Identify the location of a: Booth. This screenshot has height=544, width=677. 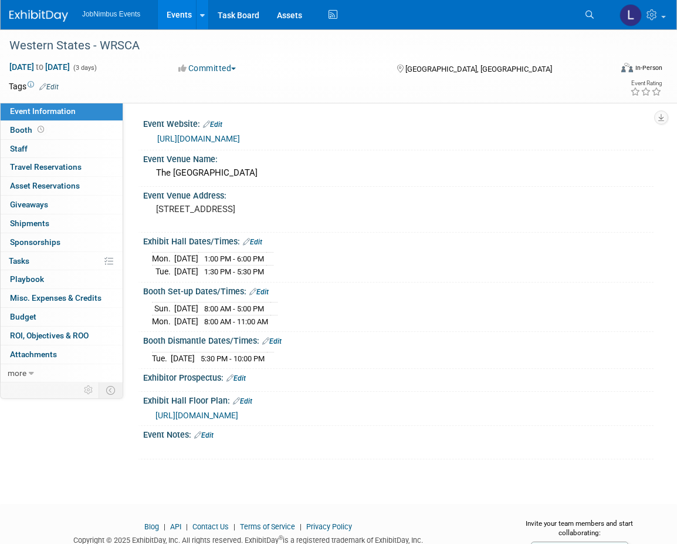
(62, 130).